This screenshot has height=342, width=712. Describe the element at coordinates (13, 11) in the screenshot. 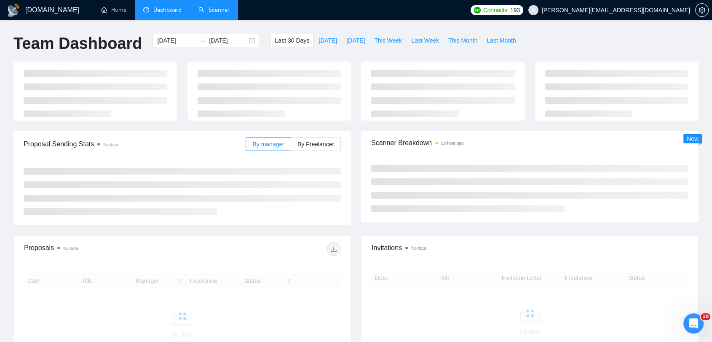

I see `img: logo` at that location.